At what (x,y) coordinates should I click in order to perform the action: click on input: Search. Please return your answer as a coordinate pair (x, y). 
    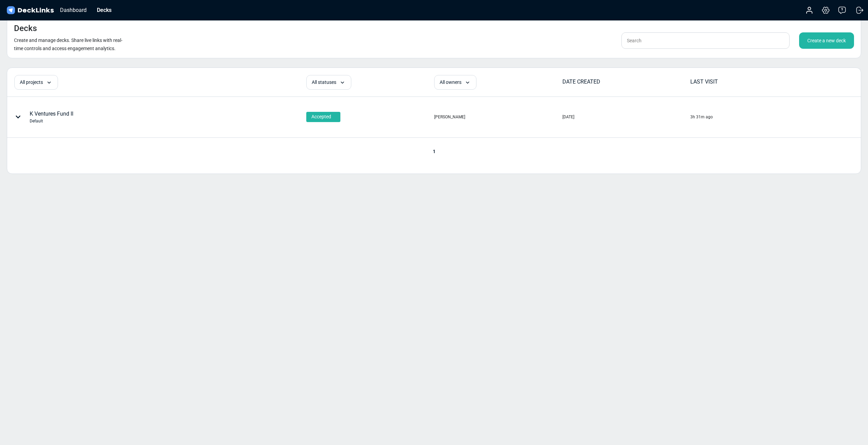
    Looking at the image, I should click on (705, 41).